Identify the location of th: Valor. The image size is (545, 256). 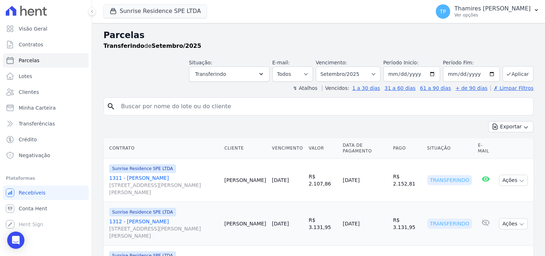
(323, 148).